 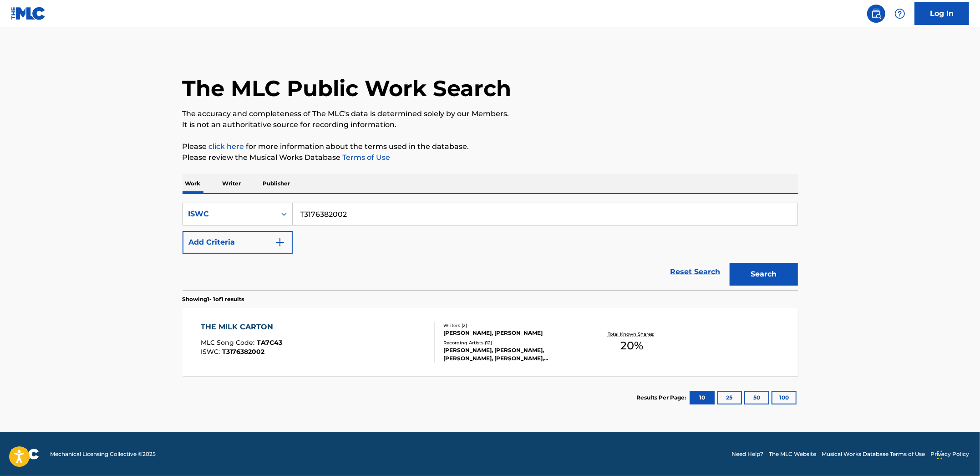 What do you see at coordinates (276, 184) in the screenshot?
I see `p: Publisher` at bounding box center [276, 184].